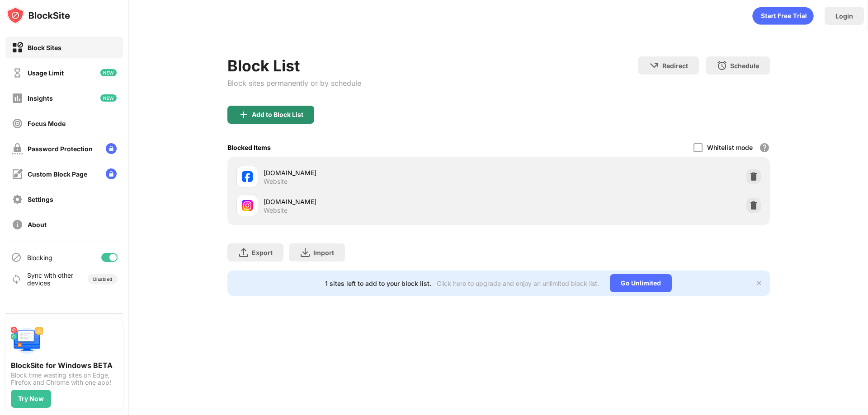 The height and width of the screenshot is (415, 868). Describe the element at coordinates (40, 98) in the screenshot. I see `div: Insights` at that location.